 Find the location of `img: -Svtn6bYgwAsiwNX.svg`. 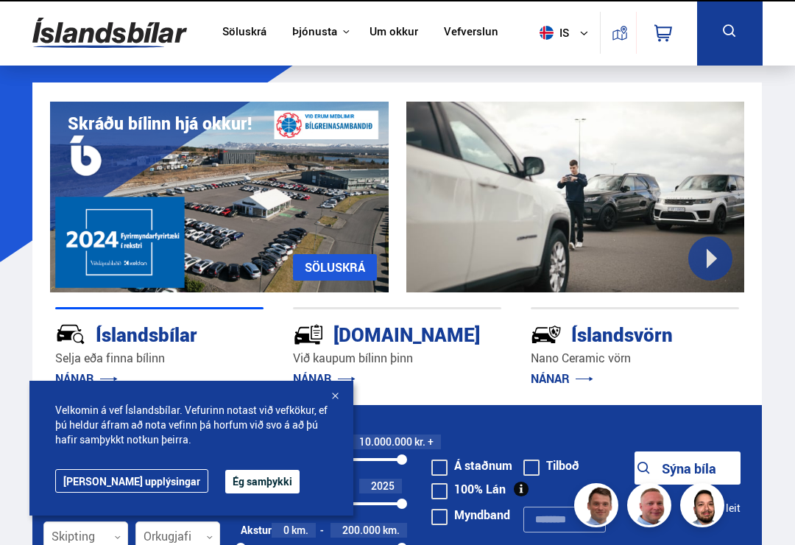

img: -Svtn6bYgwAsiwNX.svg is located at coordinates (546, 334).